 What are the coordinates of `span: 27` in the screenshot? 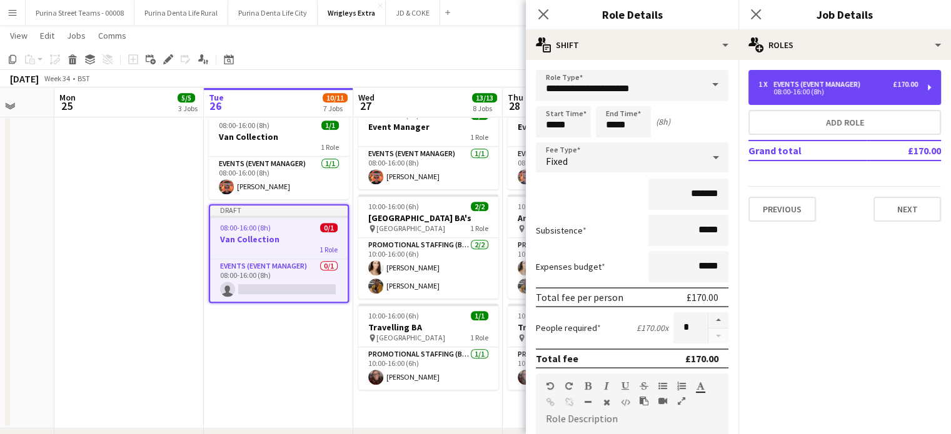 It's located at (365, 106).